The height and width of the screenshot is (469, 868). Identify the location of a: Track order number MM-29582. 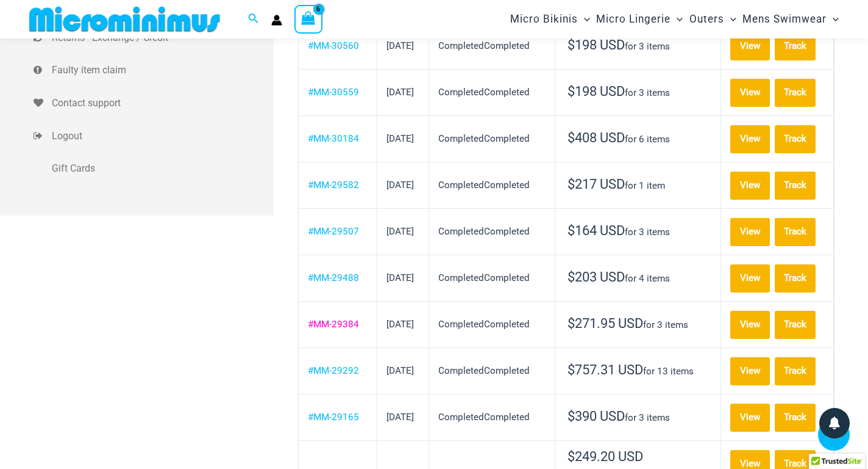
(796, 186).